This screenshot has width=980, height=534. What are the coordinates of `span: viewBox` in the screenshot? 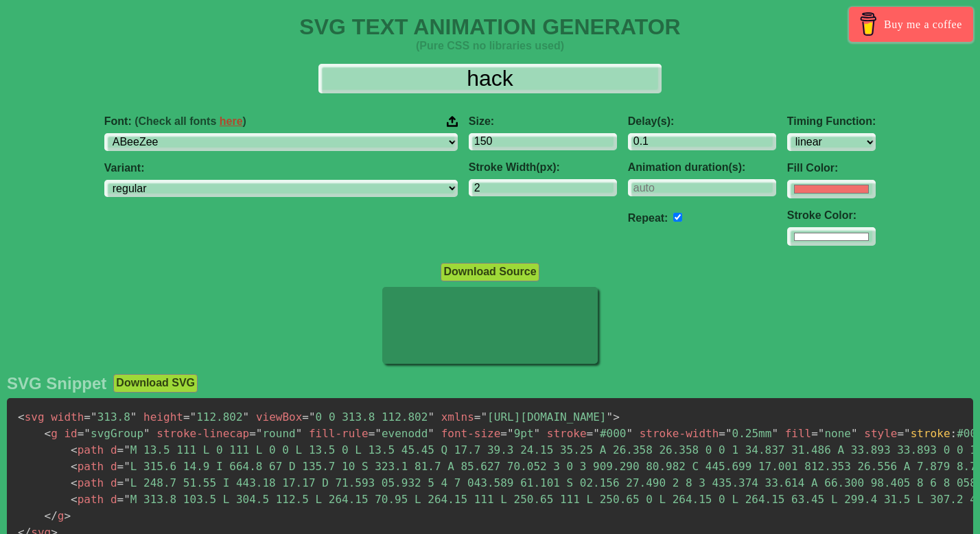 It's located at (279, 416).